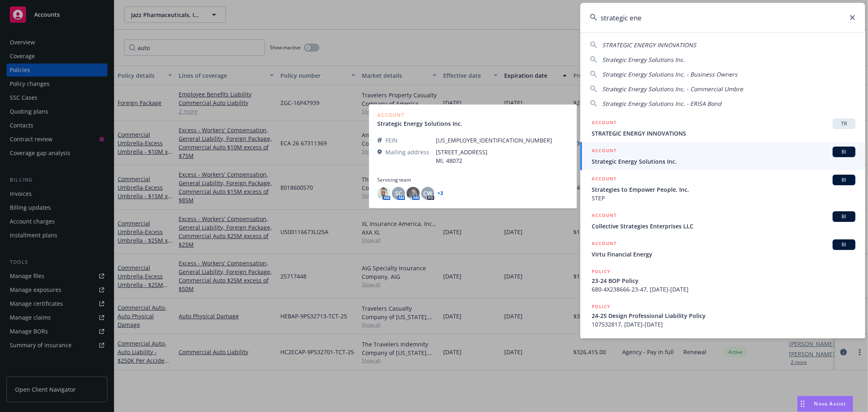 This screenshot has width=868, height=412. What do you see at coordinates (723, 220) in the screenshot?
I see `a: ACCOUNTBICollective Strategies Enterprises LLC` at bounding box center [723, 220].